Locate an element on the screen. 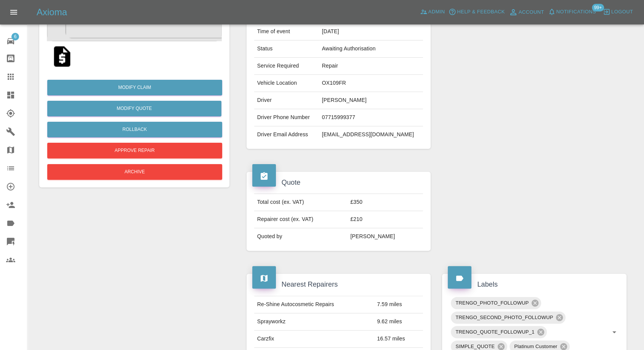 The height and width of the screenshot is (350, 644). td: Carzfix is located at coordinates (314, 338).